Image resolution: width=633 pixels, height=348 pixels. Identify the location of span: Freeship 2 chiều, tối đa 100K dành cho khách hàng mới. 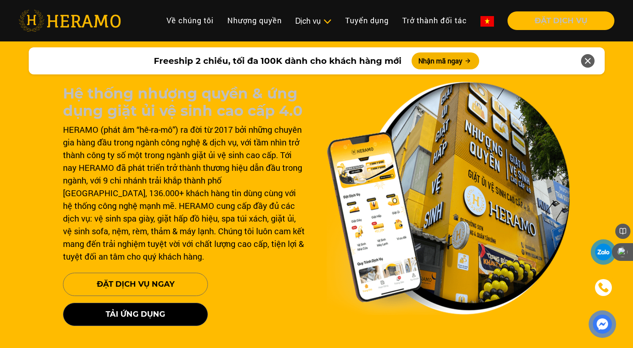
(277, 61).